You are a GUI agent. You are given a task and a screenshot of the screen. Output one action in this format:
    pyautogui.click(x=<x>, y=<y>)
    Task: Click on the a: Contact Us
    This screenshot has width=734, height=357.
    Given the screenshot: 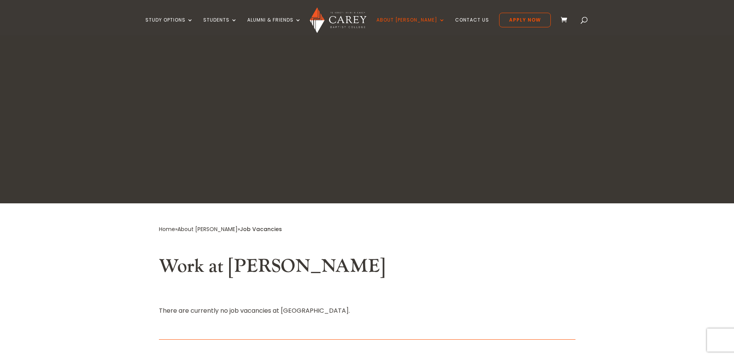 What is the action you would take?
    pyautogui.click(x=472, y=26)
    